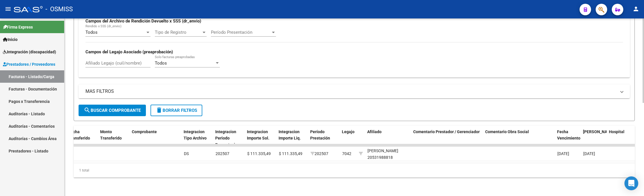 This screenshot has width=644, height=196. I want to click on span: Integracion Importe Sol., so click(258, 135).